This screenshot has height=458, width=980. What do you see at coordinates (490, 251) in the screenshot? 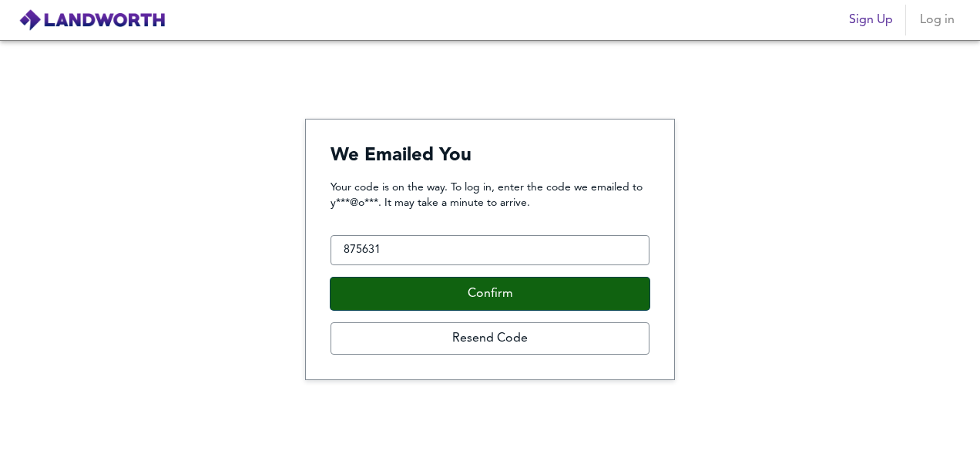
I see `input: Enter your code` at bounding box center [490, 251].